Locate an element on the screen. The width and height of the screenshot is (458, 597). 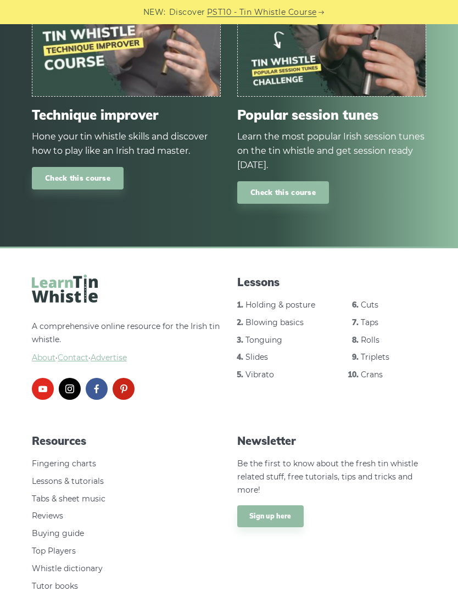
a: PST10 - Tin Whistle Course is located at coordinates (262, 12).